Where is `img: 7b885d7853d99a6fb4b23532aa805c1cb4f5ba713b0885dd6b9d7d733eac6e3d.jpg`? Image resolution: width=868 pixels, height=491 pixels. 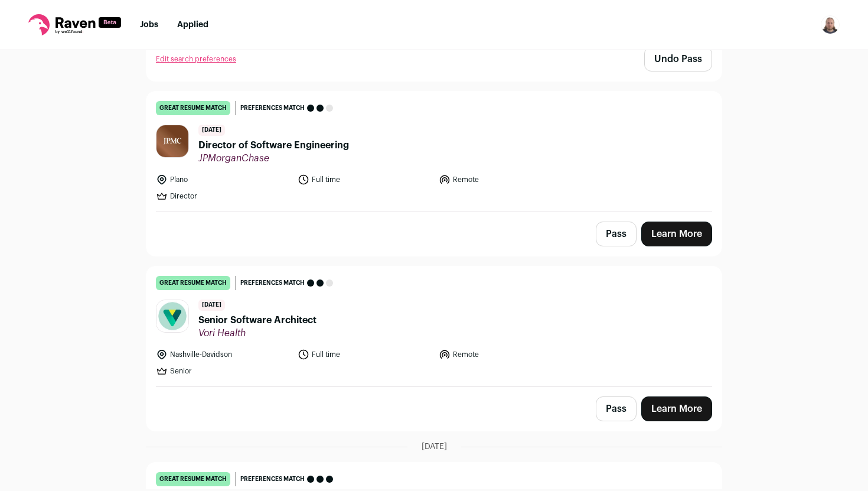 img: 7b885d7853d99a6fb4b23532aa805c1cb4f5ba713b0885dd6b9d7d733eac6e3d.jpg is located at coordinates (172, 316).